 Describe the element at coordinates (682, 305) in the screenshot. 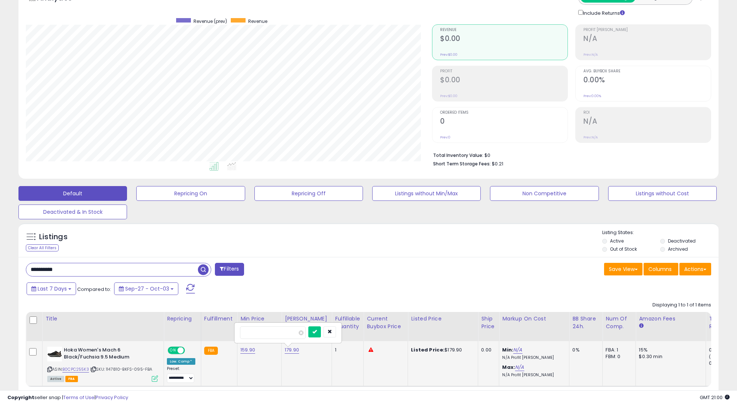

I see `div: Displaying 1 to 1 of 1 items` at that location.